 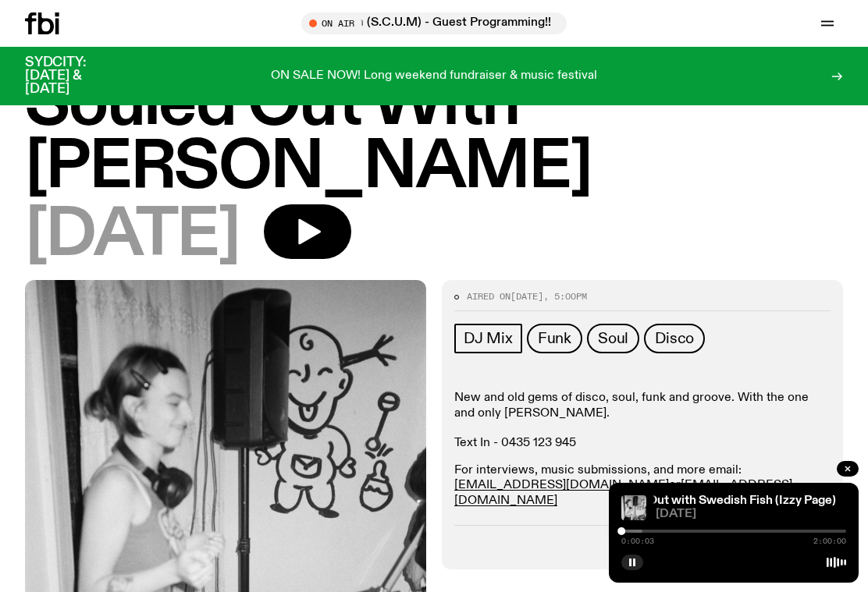 What do you see at coordinates (830, 542) in the screenshot?
I see `span: 2:00:00` at bounding box center [830, 542].